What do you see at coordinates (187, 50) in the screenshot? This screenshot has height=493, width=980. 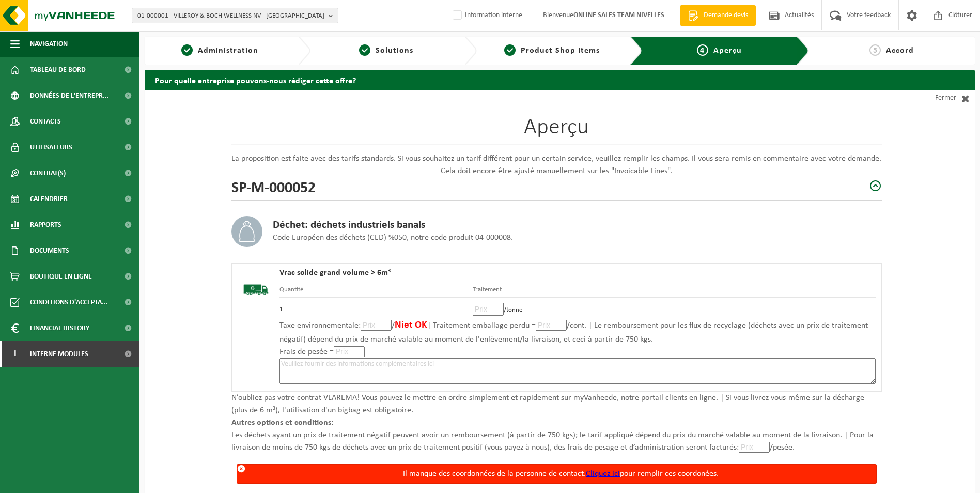 I see `span: 1` at bounding box center [187, 50].